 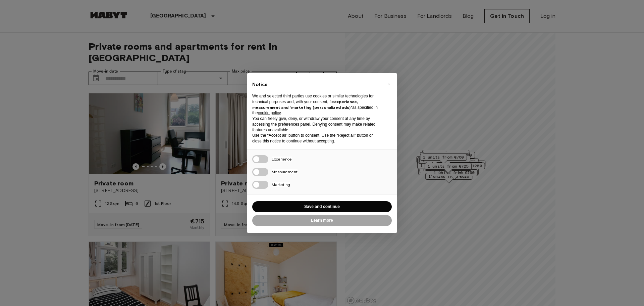 I want to click on a: cookie policy, so click(x=269, y=113).